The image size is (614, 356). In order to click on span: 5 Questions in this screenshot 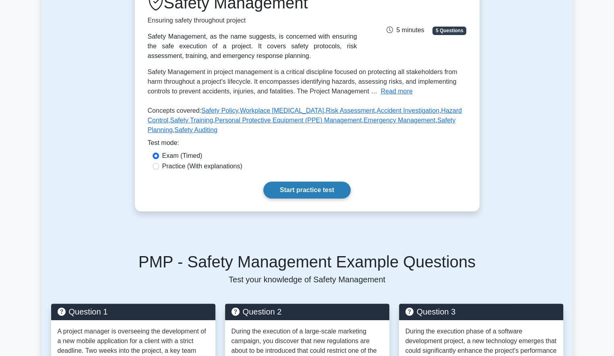, I will do `click(450, 31)`.